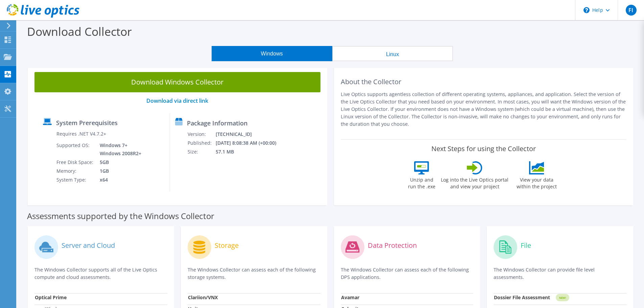 This screenshot has width=644, height=308. What do you see at coordinates (526, 246) in the screenshot?
I see `label: File` at bounding box center [526, 246].